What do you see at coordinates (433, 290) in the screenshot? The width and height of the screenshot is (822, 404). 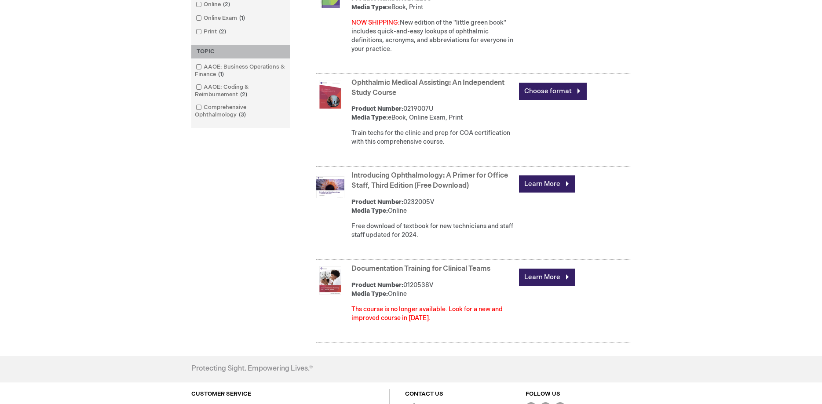 I see `div: 0120538V Online` at bounding box center [433, 290].